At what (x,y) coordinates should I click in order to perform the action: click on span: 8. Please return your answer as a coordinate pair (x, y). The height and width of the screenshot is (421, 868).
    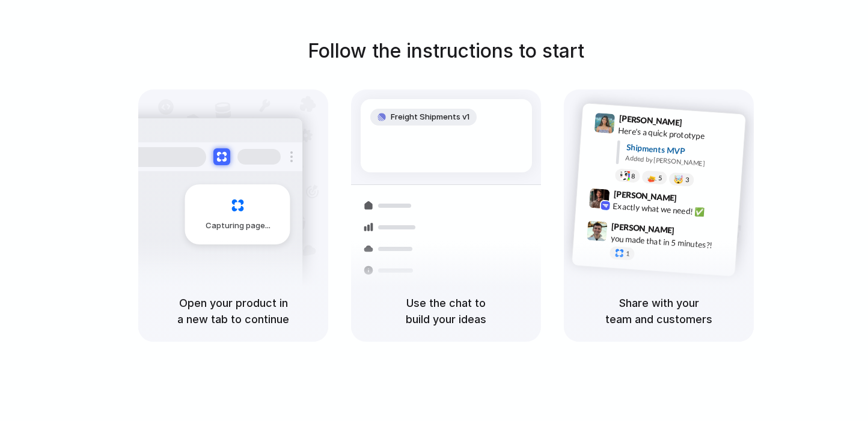
    Looking at the image, I should click on (633, 176).